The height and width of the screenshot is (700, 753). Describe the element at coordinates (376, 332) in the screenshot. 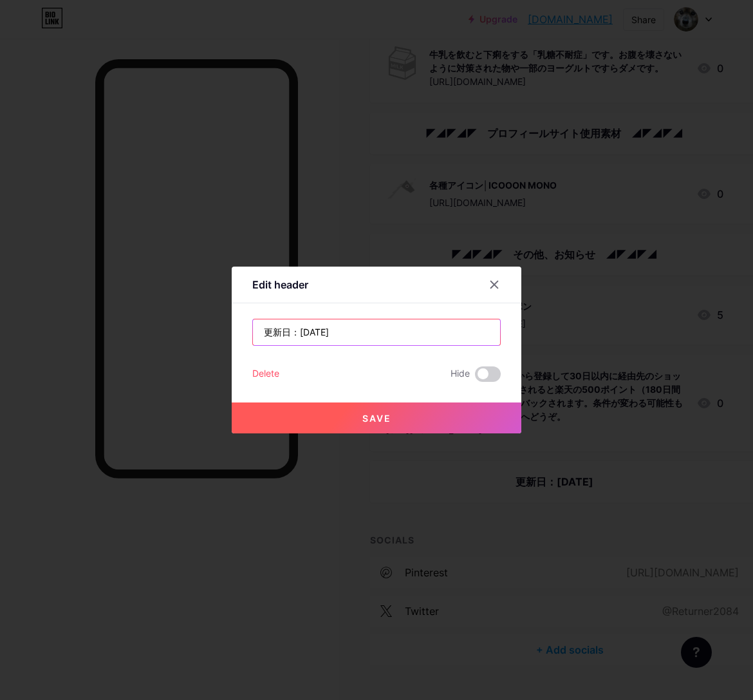

I see `input: Title` at that location.